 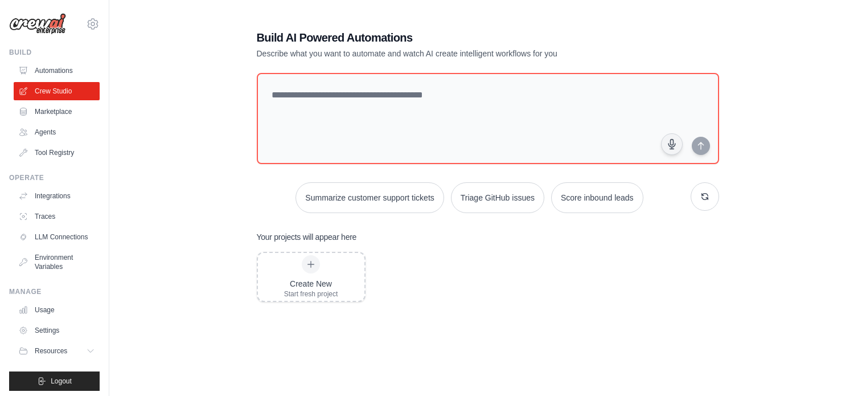 What do you see at coordinates (311, 294) in the screenshot?
I see `div: Start fresh project` at bounding box center [311, 294].